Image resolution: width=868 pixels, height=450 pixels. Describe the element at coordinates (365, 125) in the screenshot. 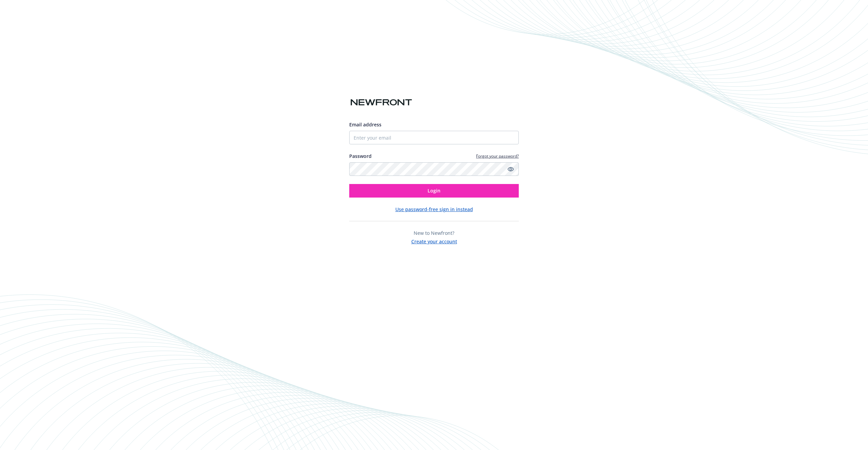

I see `span: Email address` at that location.